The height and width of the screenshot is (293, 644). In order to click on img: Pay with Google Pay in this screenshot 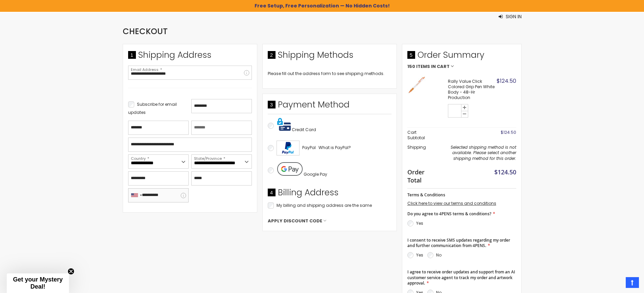, I will do `click(290, 169)`.